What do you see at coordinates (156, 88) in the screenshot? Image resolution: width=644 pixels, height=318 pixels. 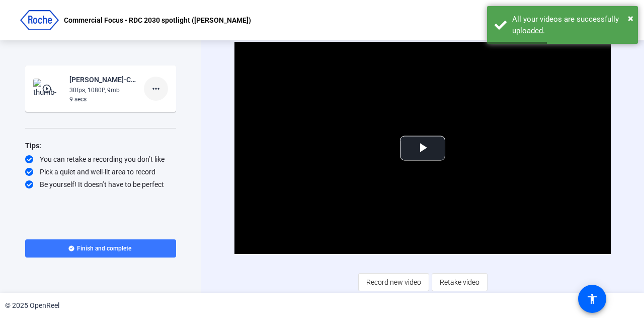 I see `mat-icon: more_horiz` at bounding box center [156, 88].